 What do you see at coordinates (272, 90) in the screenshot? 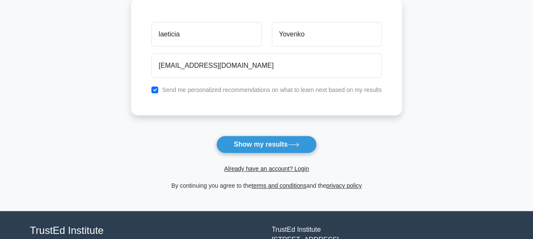
I see `label: Send me personalized recommendations on what to learn next based on my results` at bounding box center [272, 90].